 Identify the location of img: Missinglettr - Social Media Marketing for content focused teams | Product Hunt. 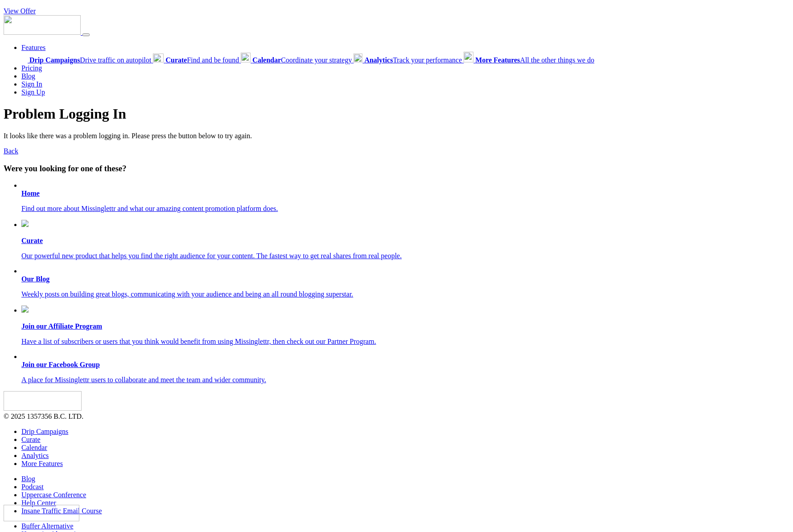
(42, 512).